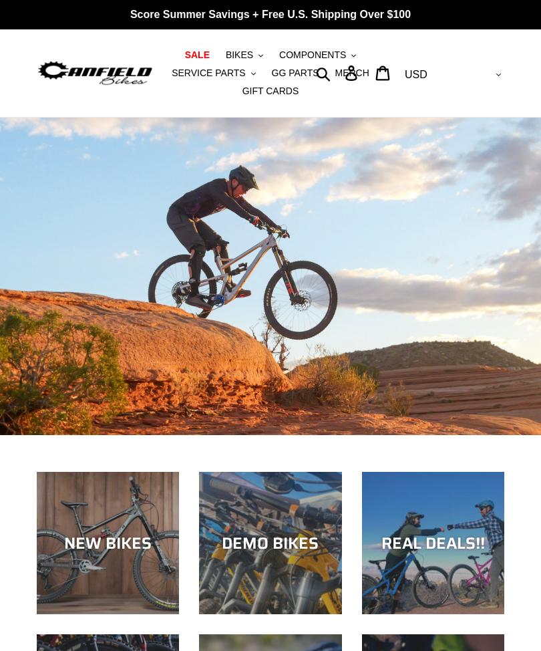 The image size is (541, 651). I want to click on a: GG PARTS, so click(295, 73).